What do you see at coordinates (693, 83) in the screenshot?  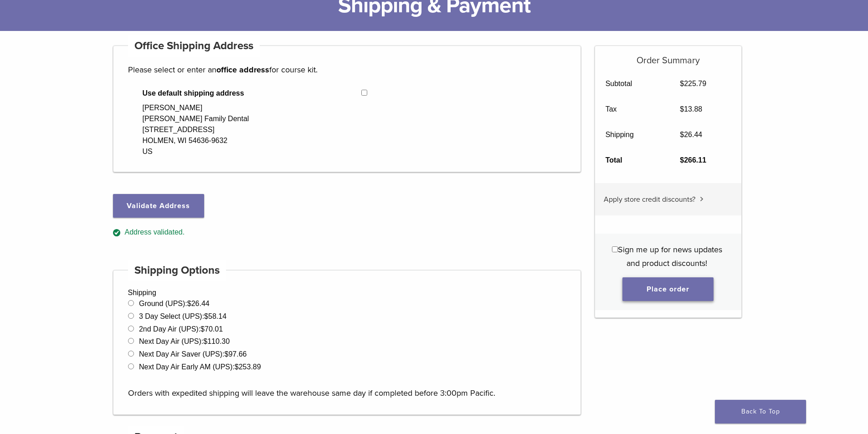 I see `bdi: 225.79` at bounding box center [693, 83].